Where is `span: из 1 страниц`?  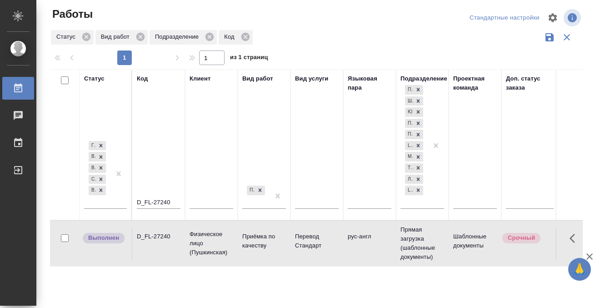
span: из 1 страниц is located at coordinates (249, 58).